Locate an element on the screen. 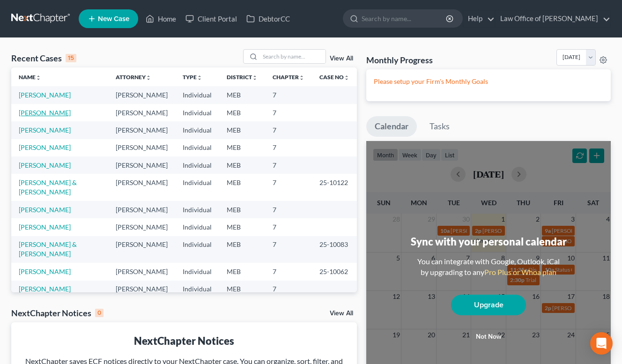 This screenshot has width=622, height=364. a: Typeunfold_more is located at coordinates (192, 77).